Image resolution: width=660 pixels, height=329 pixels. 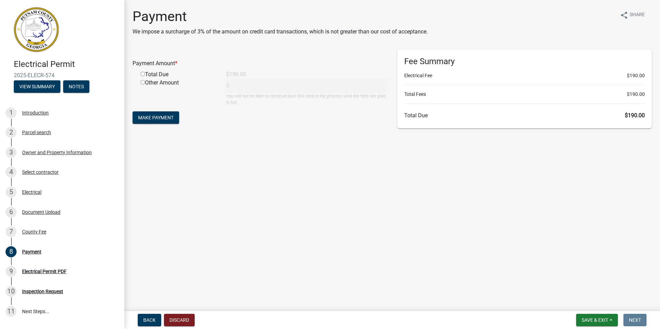 I want to click on li: Electrical Fee, so click(x=524, y=76).